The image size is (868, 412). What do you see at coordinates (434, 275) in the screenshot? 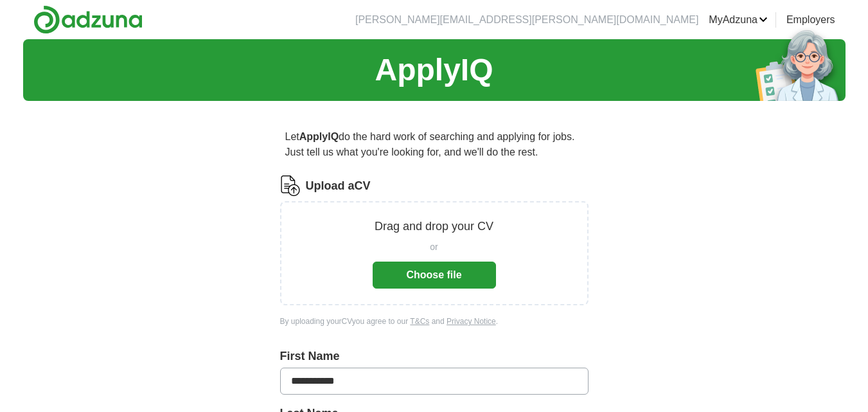
I see `button: Choose file` at bounding box center [434, 275].